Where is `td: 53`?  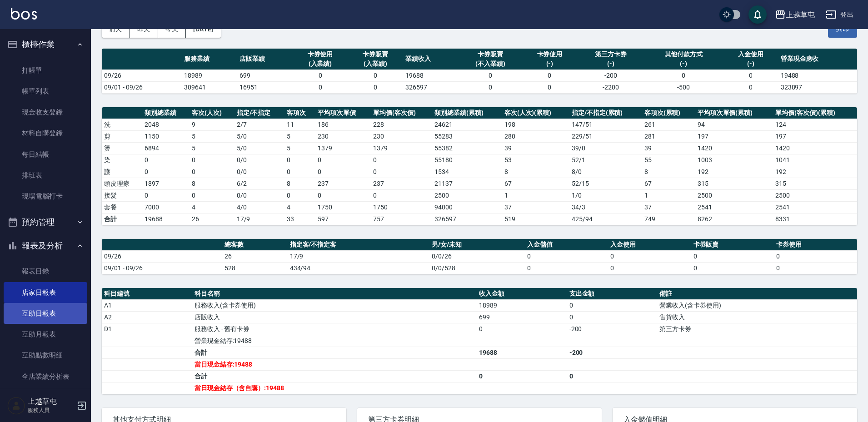 td: 53 is located at coordinates (536, 160).